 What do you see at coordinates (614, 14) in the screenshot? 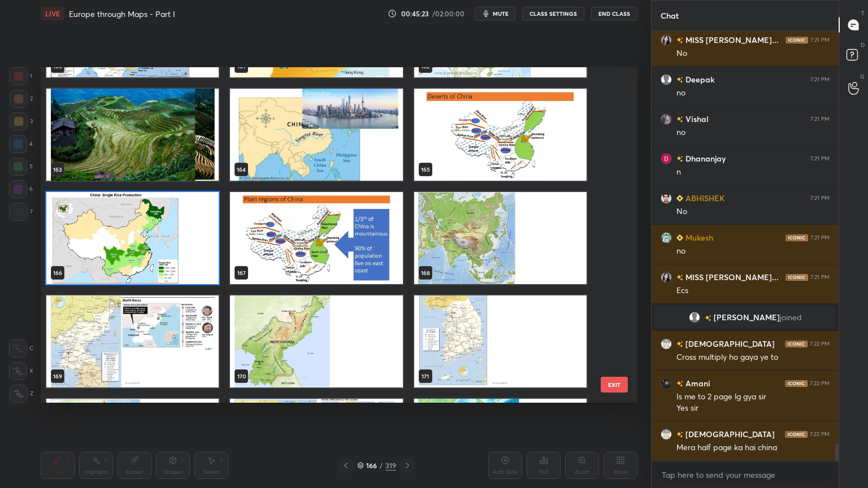
I see `button: End Class` at bounding box center [614, 14].